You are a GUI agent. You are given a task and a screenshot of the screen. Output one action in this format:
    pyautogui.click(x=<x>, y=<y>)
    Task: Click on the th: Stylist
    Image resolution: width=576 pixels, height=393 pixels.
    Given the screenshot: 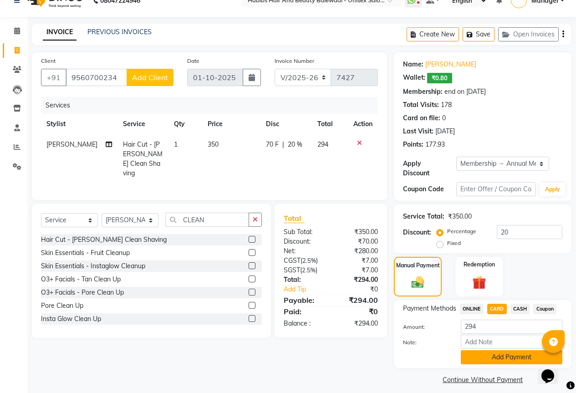 What is the action you would take?
    pyautogui.click(x=79, y=124)
    